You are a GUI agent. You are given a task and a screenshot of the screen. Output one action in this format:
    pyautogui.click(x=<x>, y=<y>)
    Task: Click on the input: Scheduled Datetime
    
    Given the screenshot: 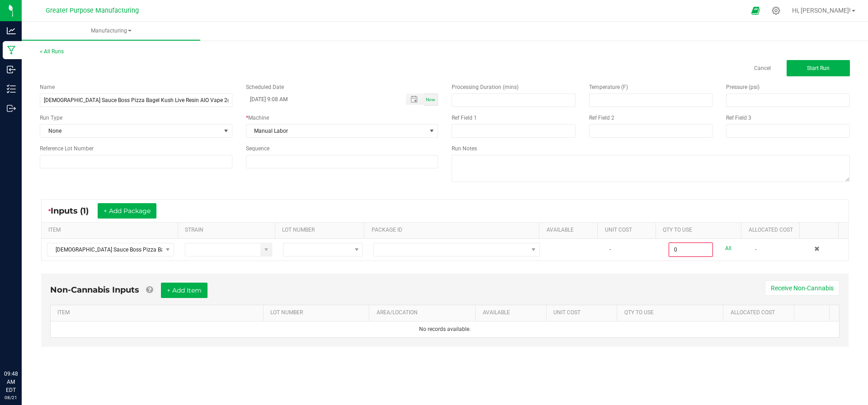 What is the action you would take?
    pyautogui.click(x=321, y=99)
    